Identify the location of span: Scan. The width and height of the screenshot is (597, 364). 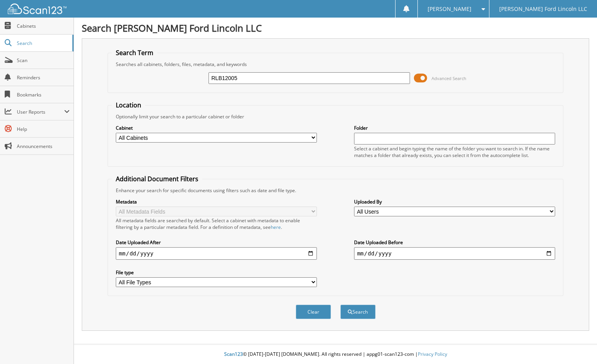
(43, 60).